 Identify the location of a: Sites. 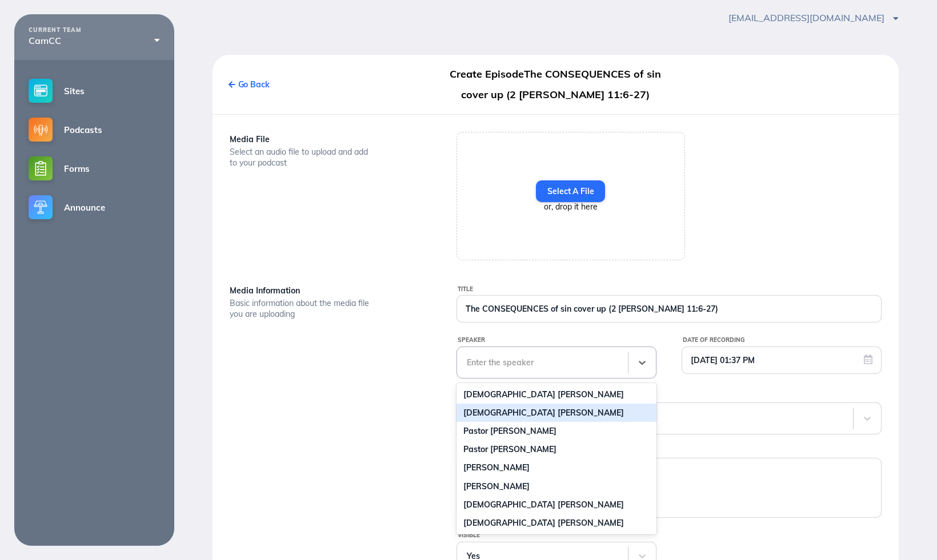
(94, 91).